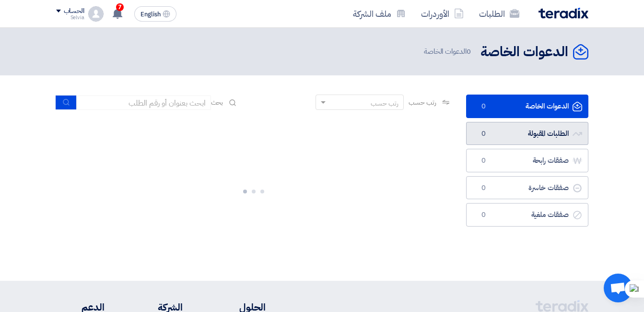 The width and height of the screenshot is (644, 312). I want to click on div: رتب حسب, so click(385, 103).